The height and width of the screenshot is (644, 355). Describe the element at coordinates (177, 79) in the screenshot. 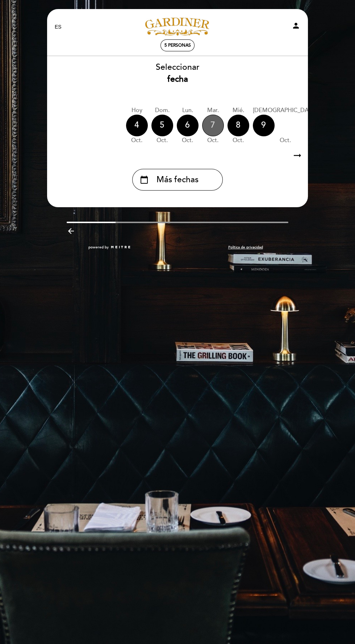

I see `b: fecha` at that location.